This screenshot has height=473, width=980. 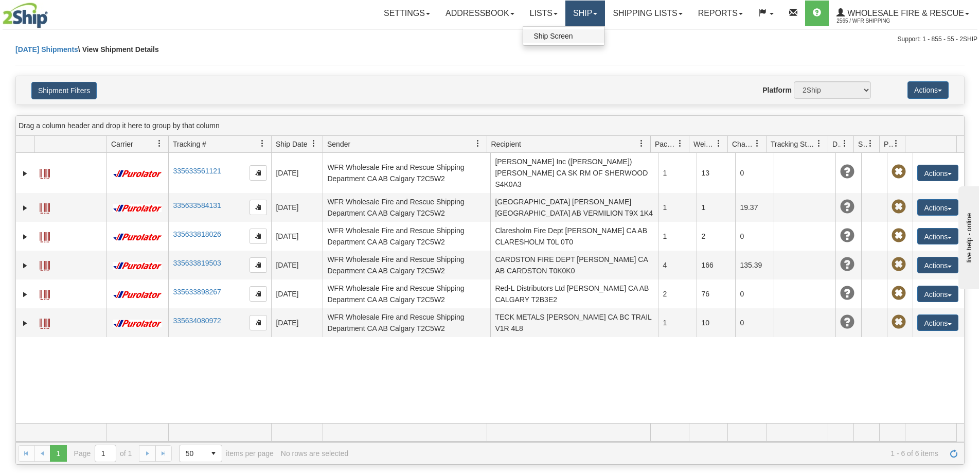 I want to click on a: WHOLESALE FIRE & RESCUE 2565 / WFR Shipping, so click(x=903, y=13).